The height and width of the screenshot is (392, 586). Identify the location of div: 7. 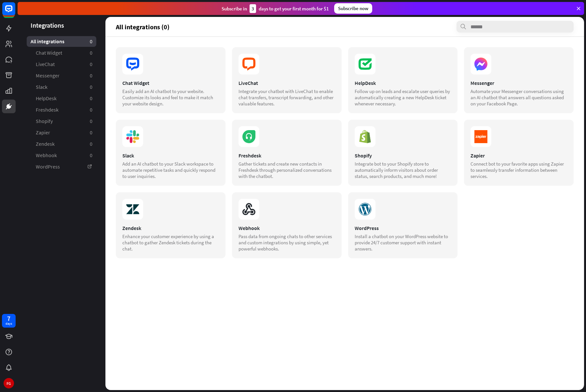
(9, 318).